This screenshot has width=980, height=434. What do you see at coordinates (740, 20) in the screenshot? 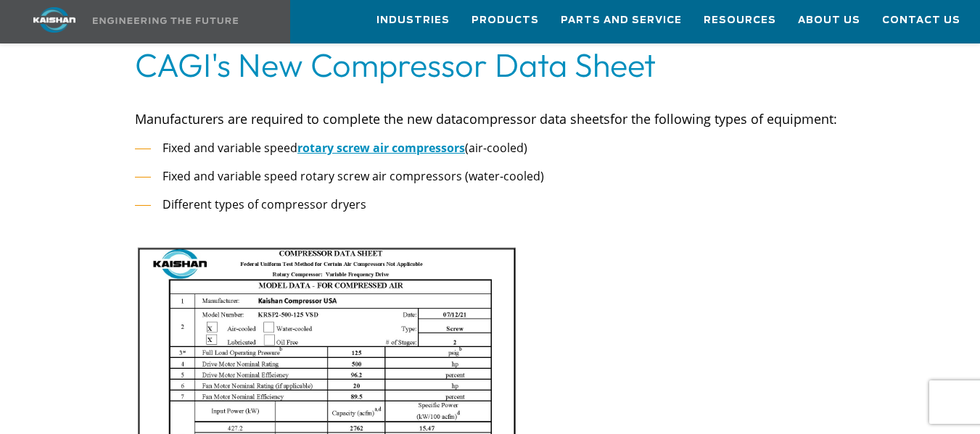
I see `span: Resources` at bounding box center [740, 20].